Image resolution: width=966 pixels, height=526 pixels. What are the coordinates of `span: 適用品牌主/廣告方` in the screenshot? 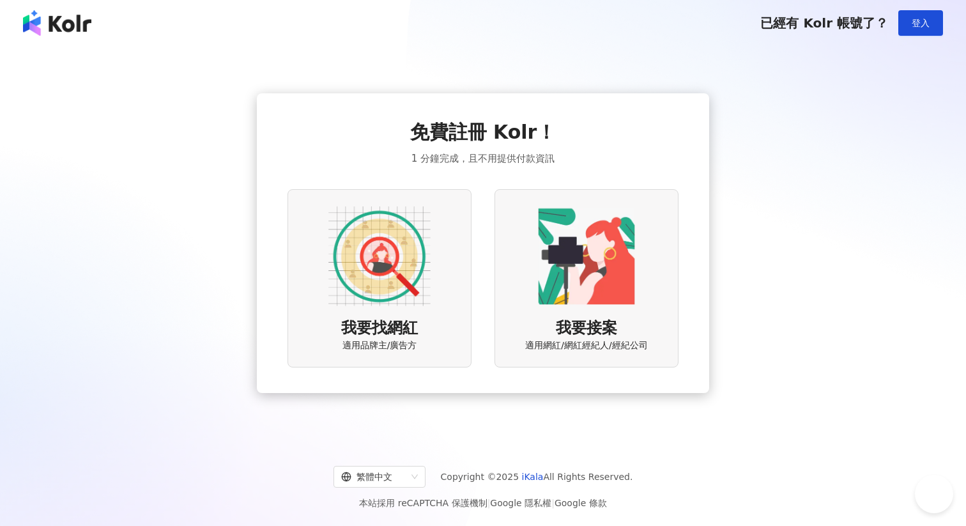 It's located at (380, 346).